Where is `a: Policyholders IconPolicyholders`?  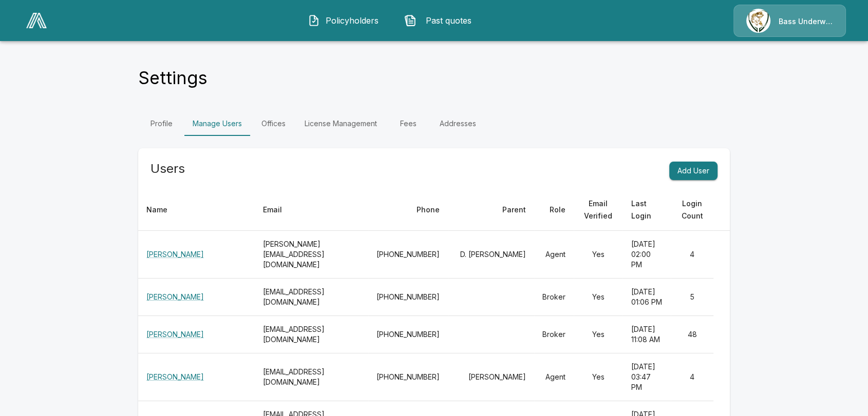
a: Policyholders IconPolicyholders is located at coordinates (344, 20).